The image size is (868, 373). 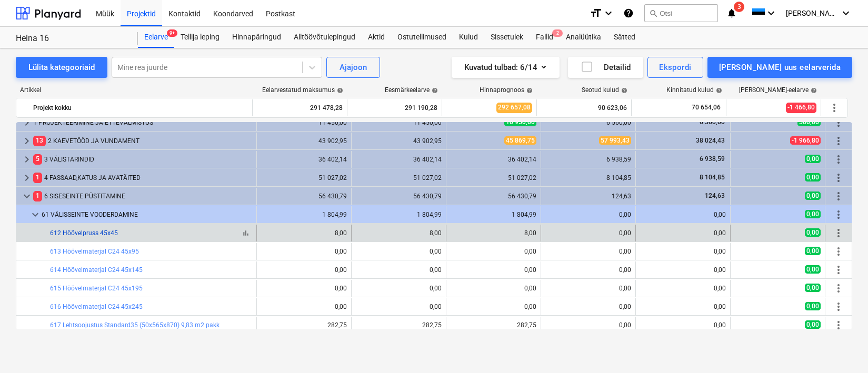 I want to click on div: 291 190,28, so click(x=394, y=108).